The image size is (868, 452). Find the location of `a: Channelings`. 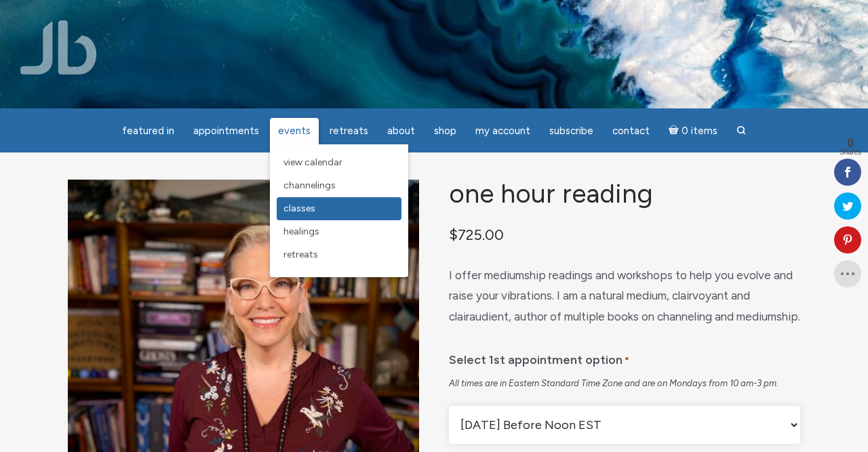

a: Channelings is located at coordinates (339, 186).